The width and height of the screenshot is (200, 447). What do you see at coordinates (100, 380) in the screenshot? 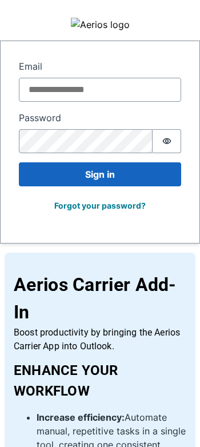
I see `p: ENHANCE YOUR WORKFLOW` at bounding box center [100, 380].